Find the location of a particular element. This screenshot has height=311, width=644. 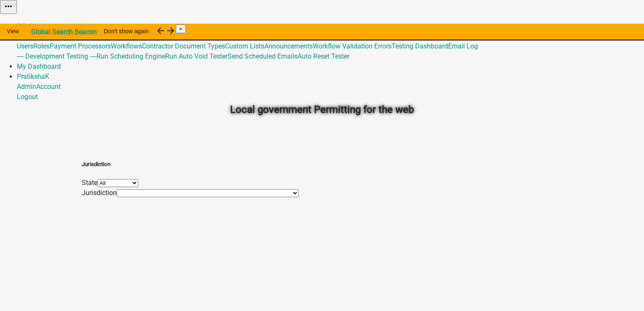

h2: Local government Permitting for the web is located at coordinates (322, 110).